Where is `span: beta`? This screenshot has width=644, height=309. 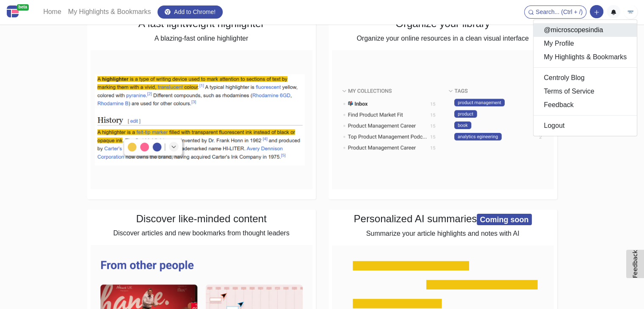
span: beta is located at coordinates (23, 7).